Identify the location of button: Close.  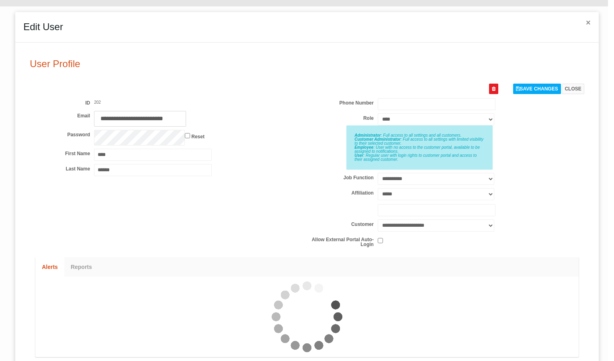
(573, 89).